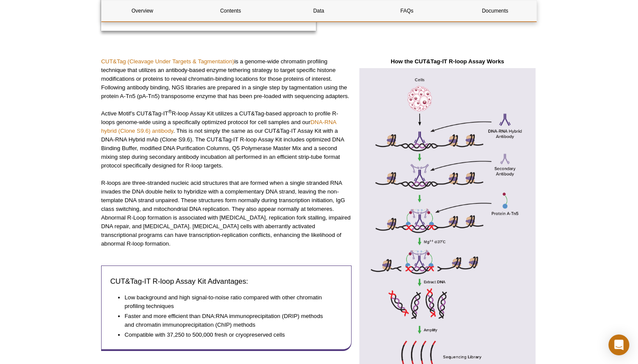 Image resolution: width=638 pixels, height=364 pixels. Describe the element at coordinates (495, 11) in the screenshot. I see `a: Documents` at that location.